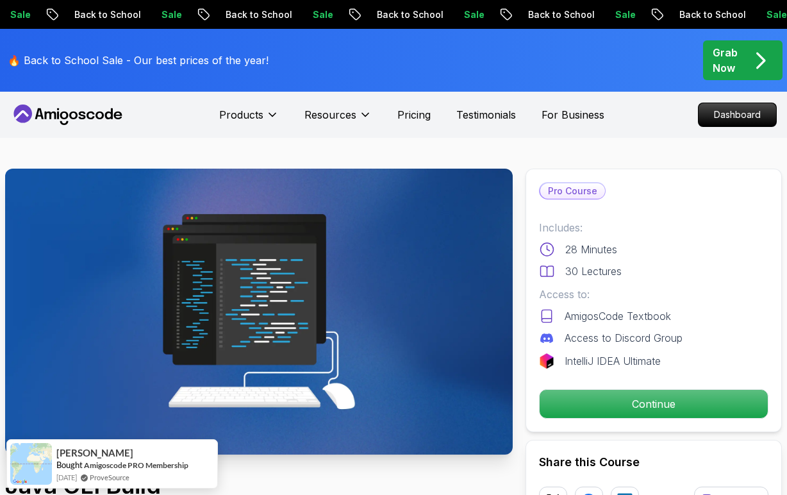 The image size is (787, 495). Describe the element at coordinates (654, 404) in the screenshot. I see `button: Continue` at that location.